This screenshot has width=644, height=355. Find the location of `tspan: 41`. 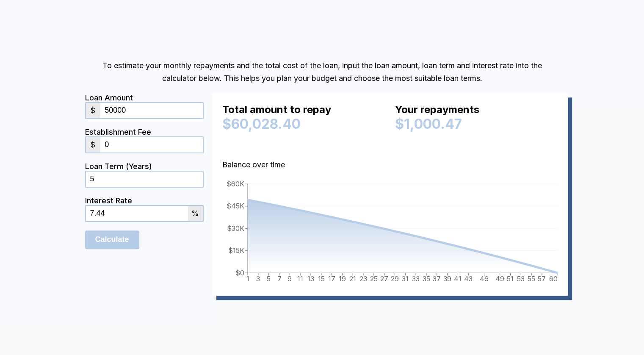

tspan: 41 is located at coordinates (458, 278).